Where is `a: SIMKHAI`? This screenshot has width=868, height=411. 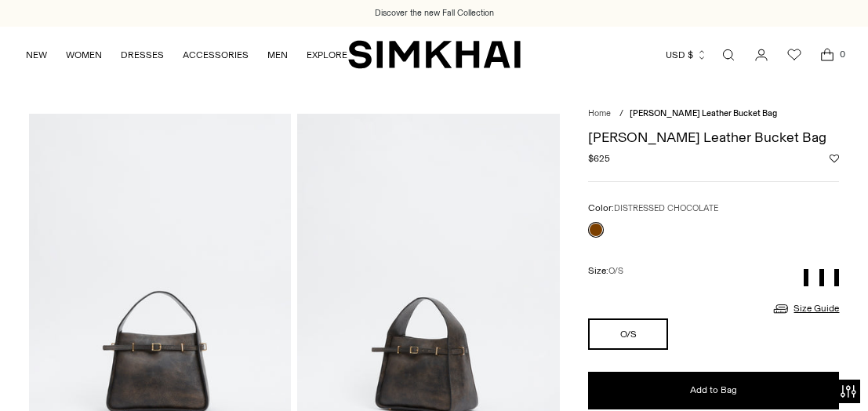 a: SIMKHAI is located at coordinates (434, 54).